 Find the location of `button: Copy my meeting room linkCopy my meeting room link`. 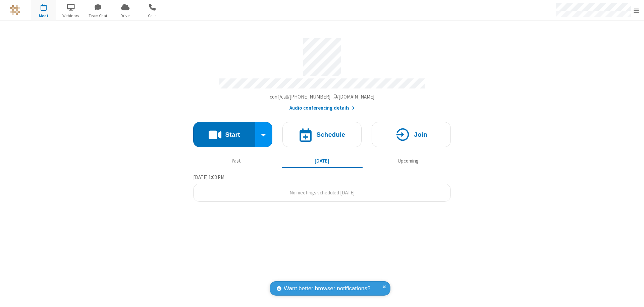

button: Copy my meeting room linkCopy my meeting room link is located at coordinates (322, 97).